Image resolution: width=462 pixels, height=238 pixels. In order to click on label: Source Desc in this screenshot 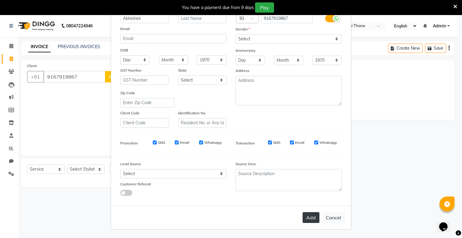, I will do `click(246, 164)`.